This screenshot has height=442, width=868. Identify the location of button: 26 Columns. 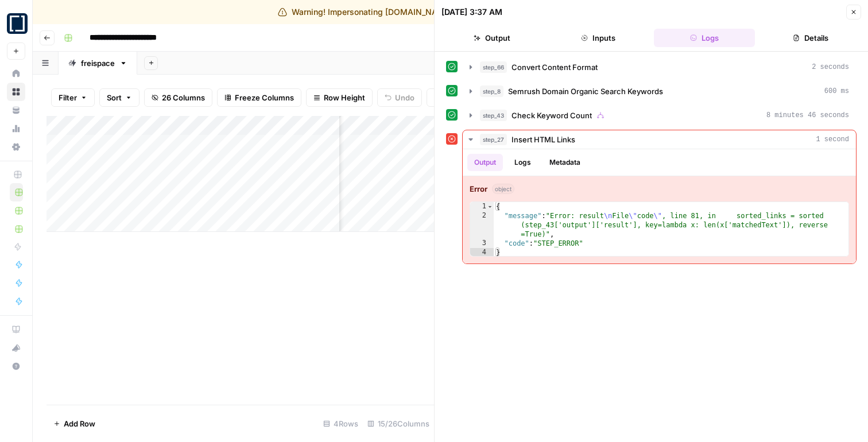
(178, 98).